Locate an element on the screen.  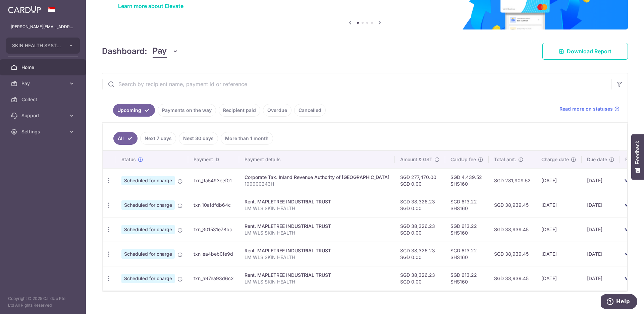
span: Settings is located at coordinates (44, 132).